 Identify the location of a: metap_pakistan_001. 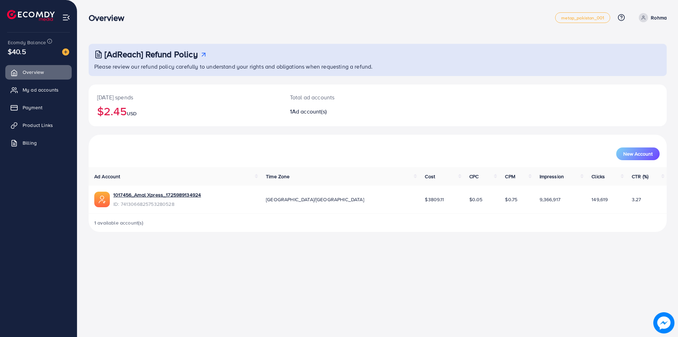
(583, 18).